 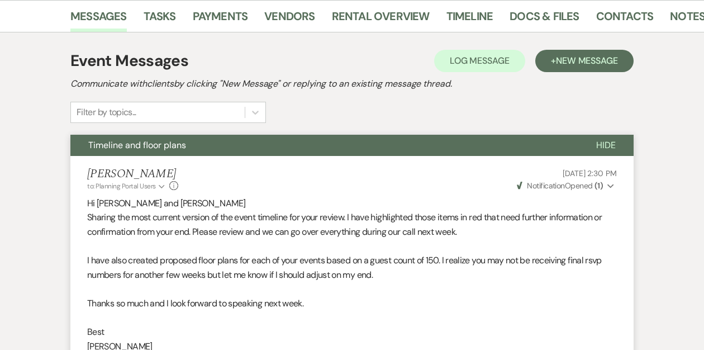 What do you see at coordinates (606, 145) in the screenshot?
I see `span: Hide` at bounding box center [606, 145].